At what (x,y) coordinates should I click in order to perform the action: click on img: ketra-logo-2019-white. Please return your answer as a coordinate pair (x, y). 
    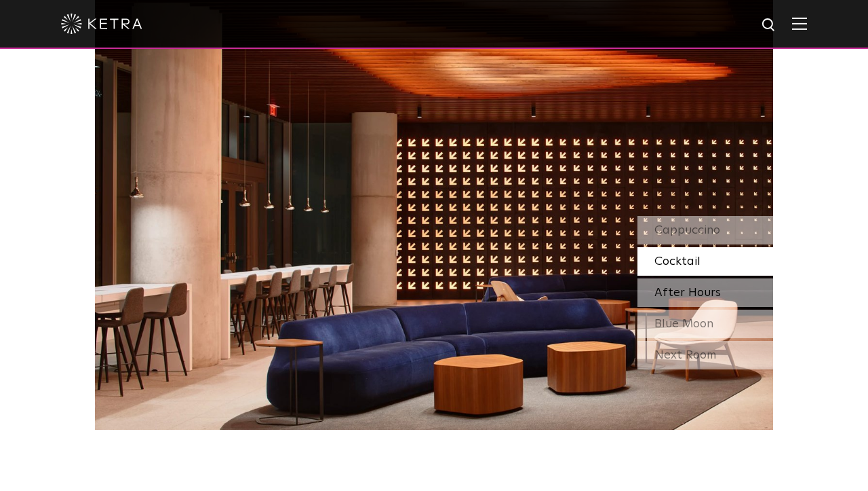
    Looking at the image, I should click on (102, 24).